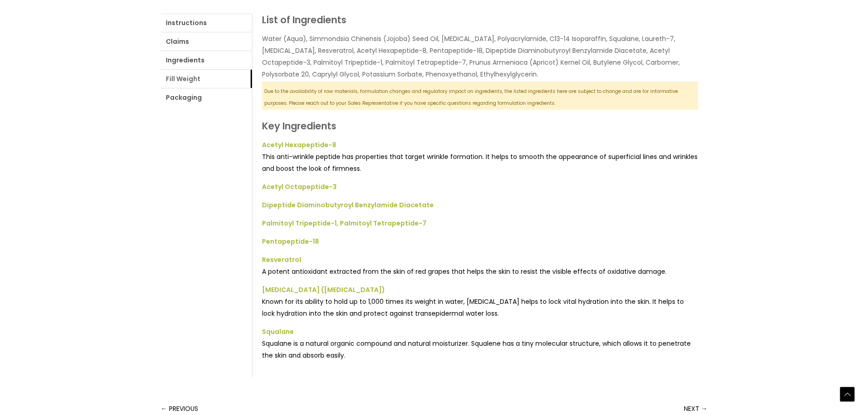  Describe the element at coordinates (344, 223) in the screenshot. I see `strong: Palmitoyl Tripeptide-1, Palmitoyl Tetrapeptide-7​` at that location.